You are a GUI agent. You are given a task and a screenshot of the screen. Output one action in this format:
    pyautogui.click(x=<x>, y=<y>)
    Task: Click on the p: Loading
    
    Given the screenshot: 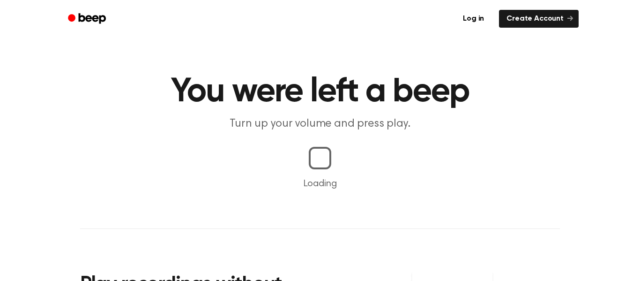 What is the action you would take?
    pyautogui.click(x=320, y=184)
    